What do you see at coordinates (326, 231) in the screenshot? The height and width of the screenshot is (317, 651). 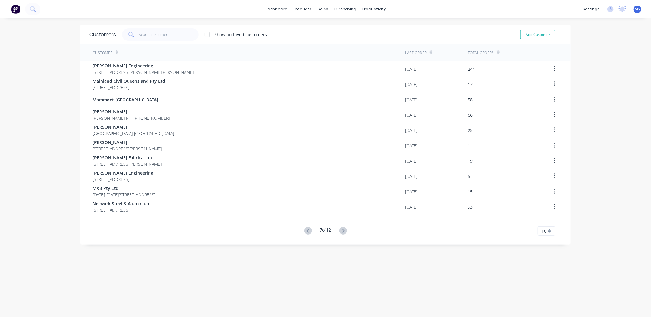 I see `div: 7 of 12` at bounding box center [326, 231].